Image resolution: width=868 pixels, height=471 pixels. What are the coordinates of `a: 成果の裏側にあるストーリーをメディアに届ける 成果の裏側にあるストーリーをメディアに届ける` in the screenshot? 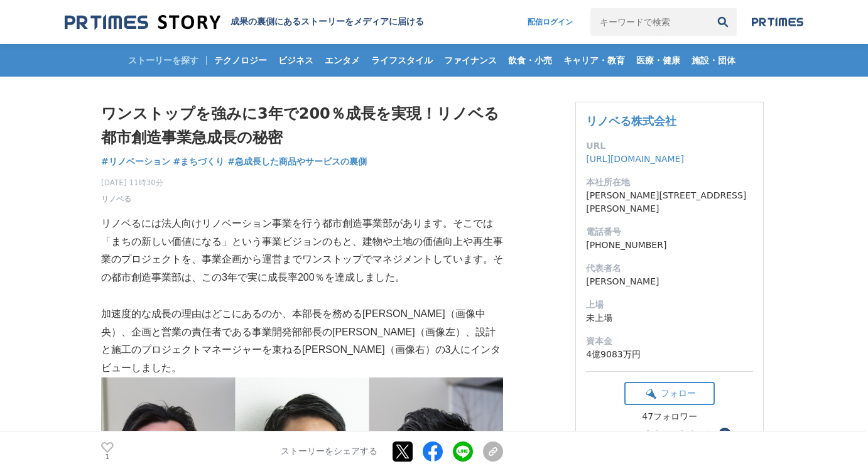 It's located at (244, 22).